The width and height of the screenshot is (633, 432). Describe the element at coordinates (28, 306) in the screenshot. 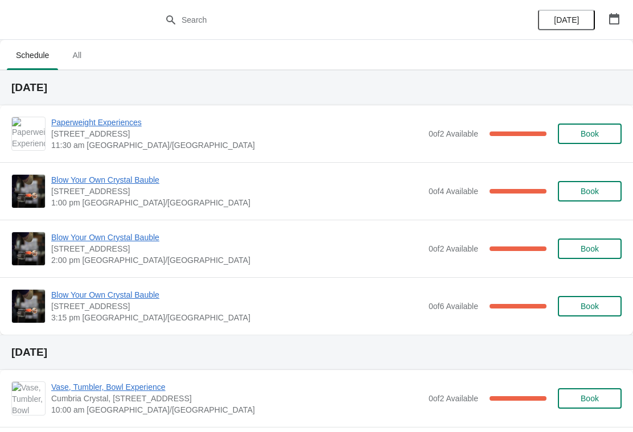

I see `img: Blow Your Own Crystal Bauble | Cumbria Crystal, Canal Street, Ulverston LA12 7LB, UK | 3:15 pm Eu...` at that location.